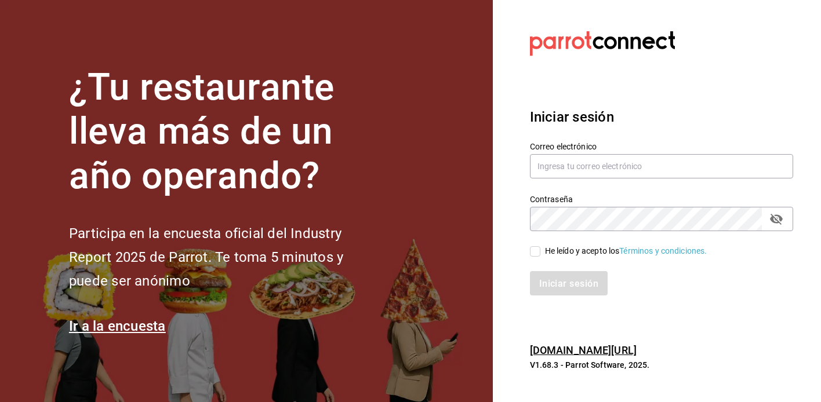 This screenshot has width=821, height=402. I want to click on font: V1.68.3 - Parrot Software, 2025., so click(590, 365).